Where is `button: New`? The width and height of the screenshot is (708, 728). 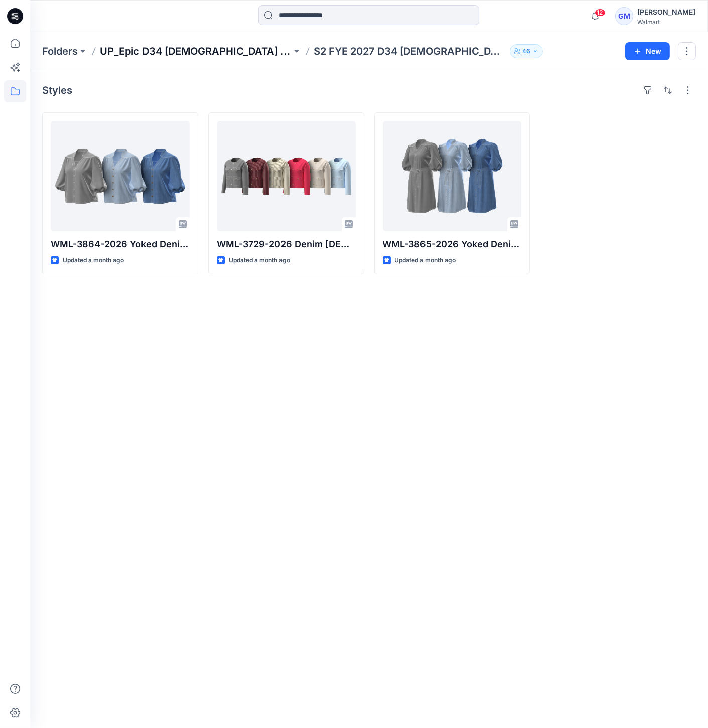 button: New is located at coordinates (647, 51).